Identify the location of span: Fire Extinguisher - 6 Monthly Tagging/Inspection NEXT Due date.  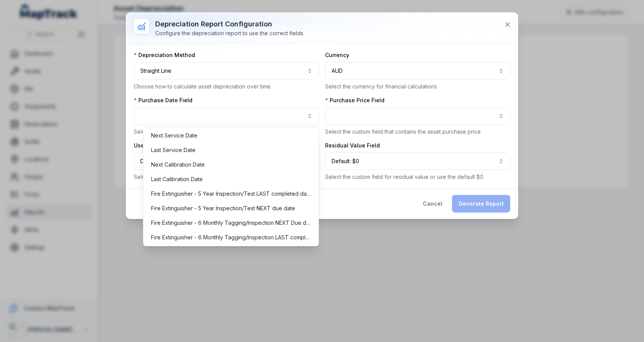
(231, 223).